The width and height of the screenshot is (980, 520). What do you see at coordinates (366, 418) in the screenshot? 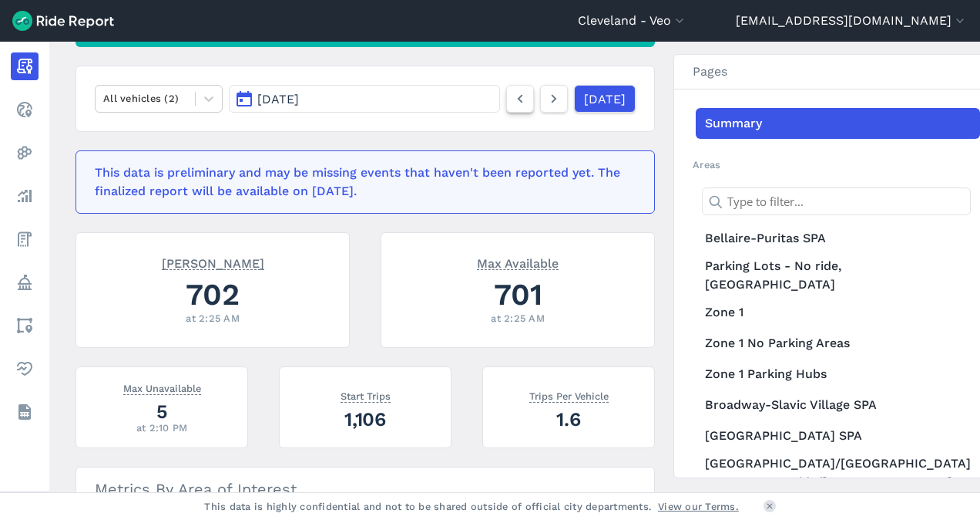
I see `div: 1,106` at bounding box center [366, 418].